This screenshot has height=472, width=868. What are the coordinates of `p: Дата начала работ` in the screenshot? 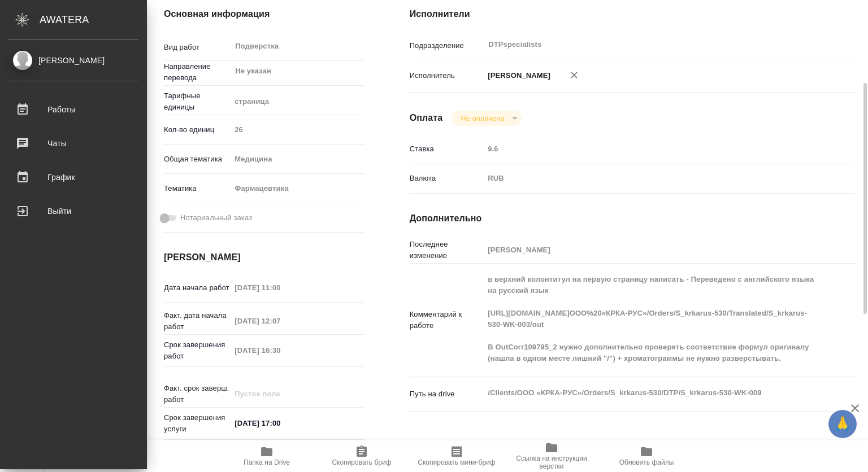 It's located at (197, 288).